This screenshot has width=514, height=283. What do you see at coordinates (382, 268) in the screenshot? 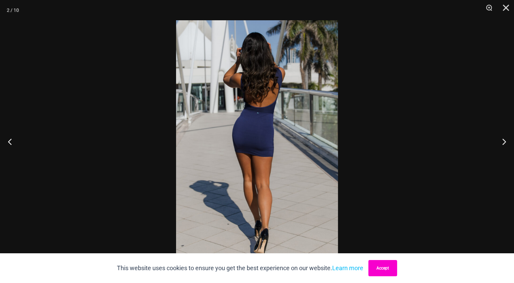
I see `button: Accept` at bounding box center [382, 268].